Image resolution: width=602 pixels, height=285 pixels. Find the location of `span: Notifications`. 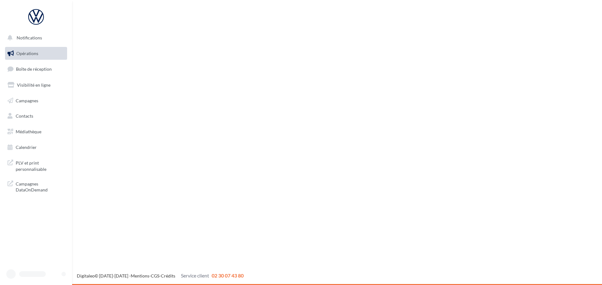

span: Notifications is located at coordinates (29, 38).